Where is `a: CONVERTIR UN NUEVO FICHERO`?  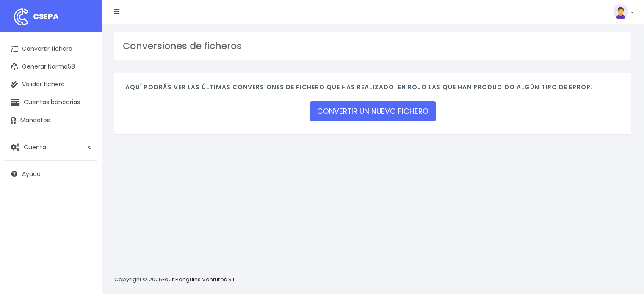
a: CONVERTIR UN NUEVO FICHERO is located at coordinates (373, 111).